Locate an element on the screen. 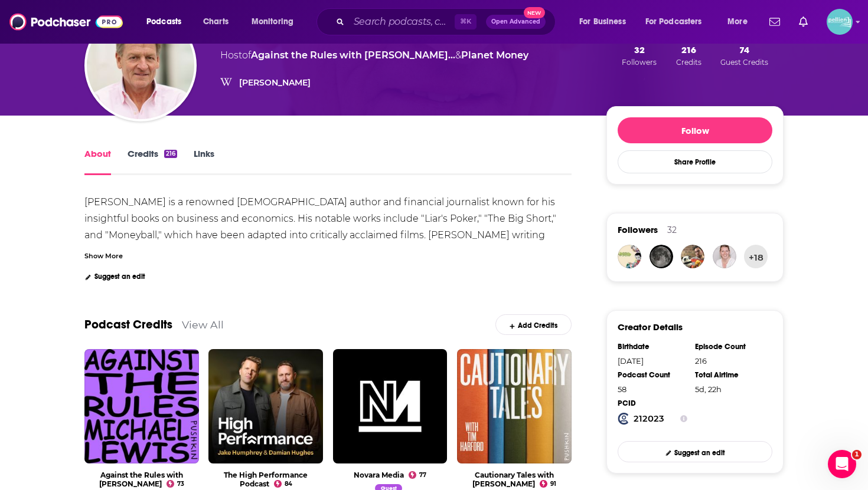 This screenshot has height=490, width=868. a: View All is located at coordinates (202, 324).